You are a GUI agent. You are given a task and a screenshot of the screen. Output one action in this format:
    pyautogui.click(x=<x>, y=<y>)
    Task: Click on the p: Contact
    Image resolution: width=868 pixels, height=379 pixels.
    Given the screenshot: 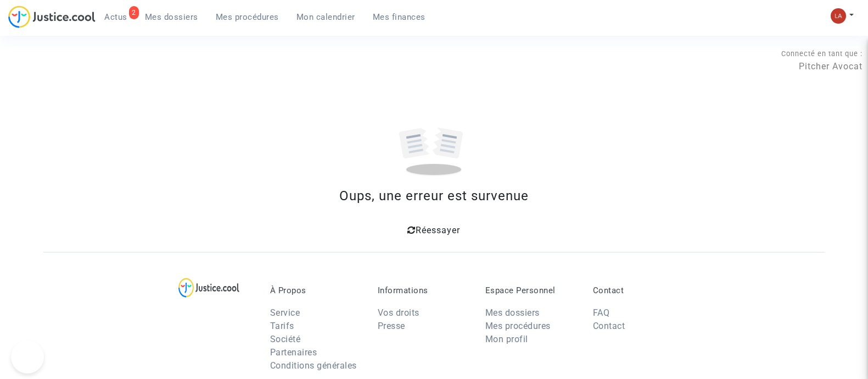 What is the action you would take?
    pyautogui.click(x=639, y=290)
    